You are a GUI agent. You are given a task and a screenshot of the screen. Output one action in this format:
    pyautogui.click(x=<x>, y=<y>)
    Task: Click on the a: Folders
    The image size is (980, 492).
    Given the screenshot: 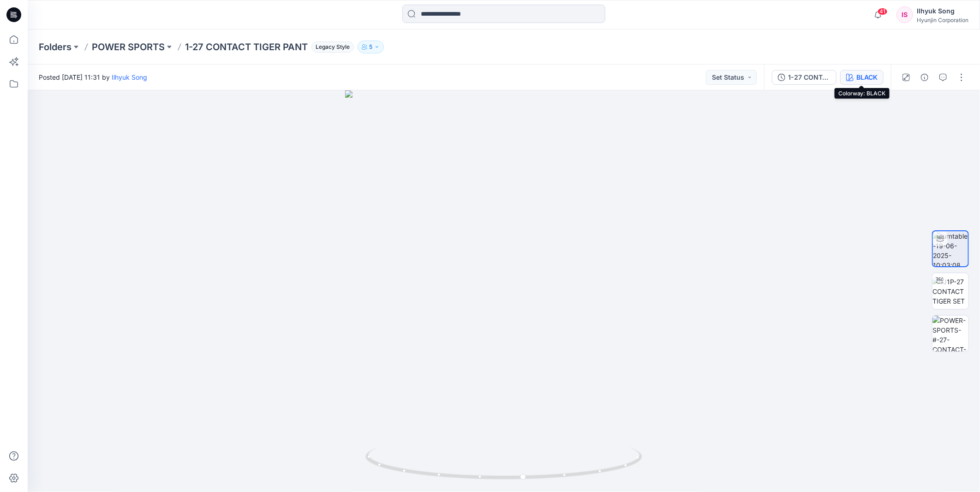 What is the action you would take?
    pyautogui.click(x=55, y=47)
    